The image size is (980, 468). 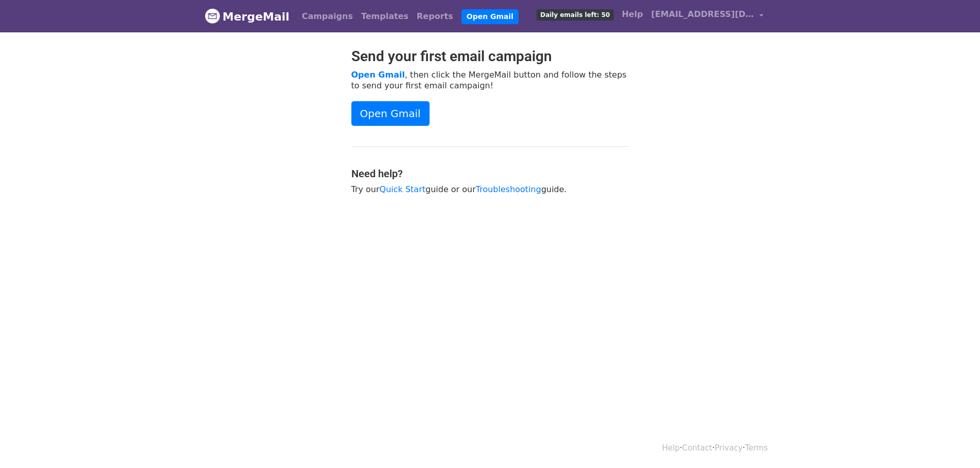 What do you see at coordinates (490, 56) in the screenshot?
I see `h2: Send your first email campaign` at bounding box center [490, 56].